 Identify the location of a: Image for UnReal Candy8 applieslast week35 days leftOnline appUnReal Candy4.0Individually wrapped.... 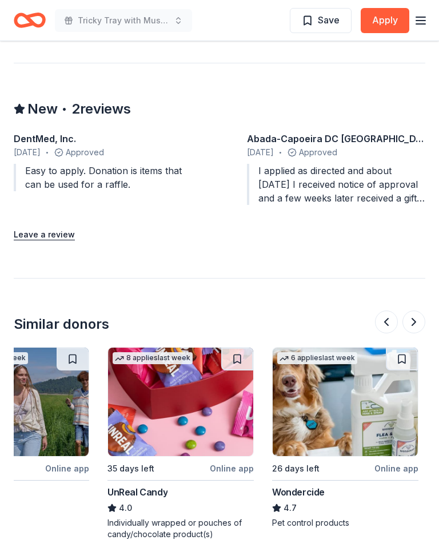
(180, 444).